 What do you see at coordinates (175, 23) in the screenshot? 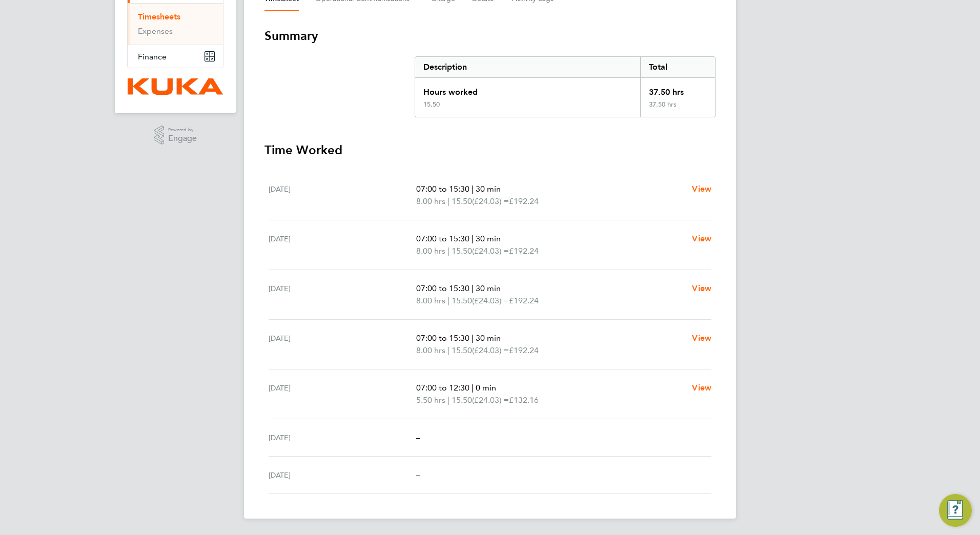
I see `div: Timesheets` at bounding box center [175, 23].